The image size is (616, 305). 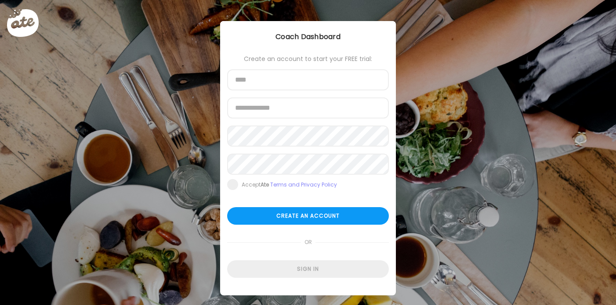 What do you see at coordinates (289, 185) in the screenshot?
I see `div: Accept` at bounding box center [289, 185].